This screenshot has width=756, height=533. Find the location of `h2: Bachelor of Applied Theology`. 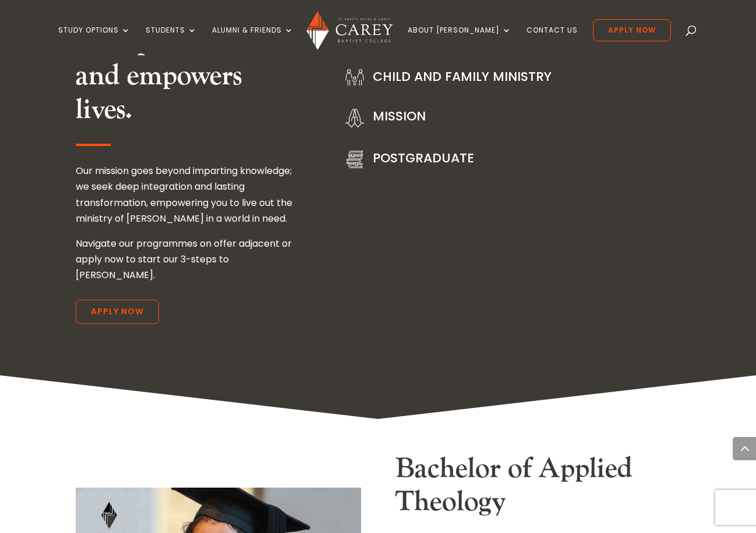

h2: Bachelor of Applied Theology is located at coordinates (537, 488).